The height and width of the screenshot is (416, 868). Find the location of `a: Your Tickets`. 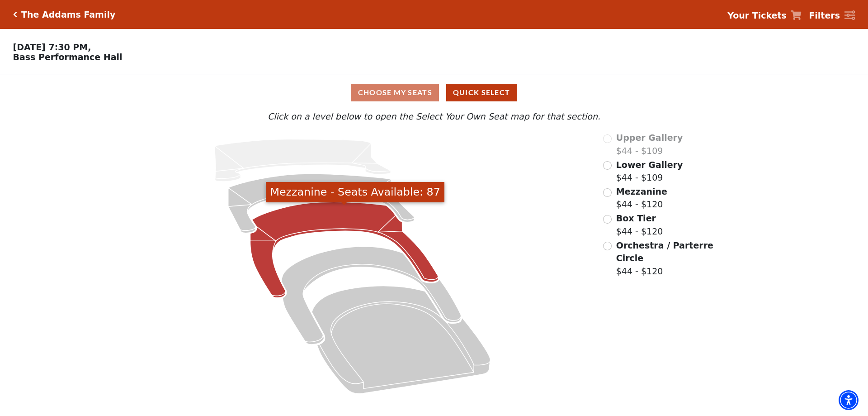

a: Your Tickets is located at coordinates (764, 15).